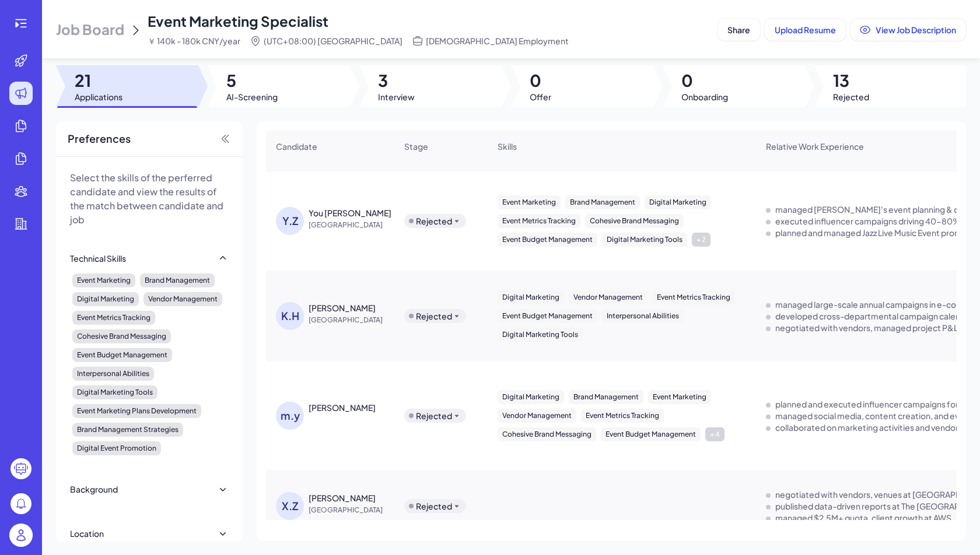 This screenshot has width=980, height=555. Describe the element at coordinates (21, 536) in the screenshot. I see `img: user_logo.png` at that location.